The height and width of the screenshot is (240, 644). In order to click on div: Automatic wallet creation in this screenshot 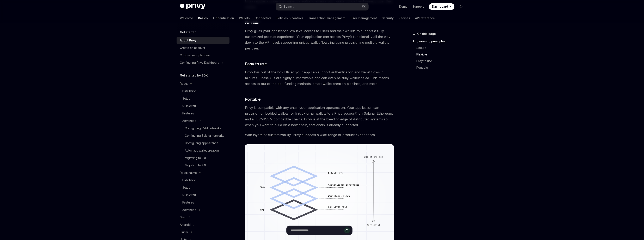, I will do `click(202, 150)`.